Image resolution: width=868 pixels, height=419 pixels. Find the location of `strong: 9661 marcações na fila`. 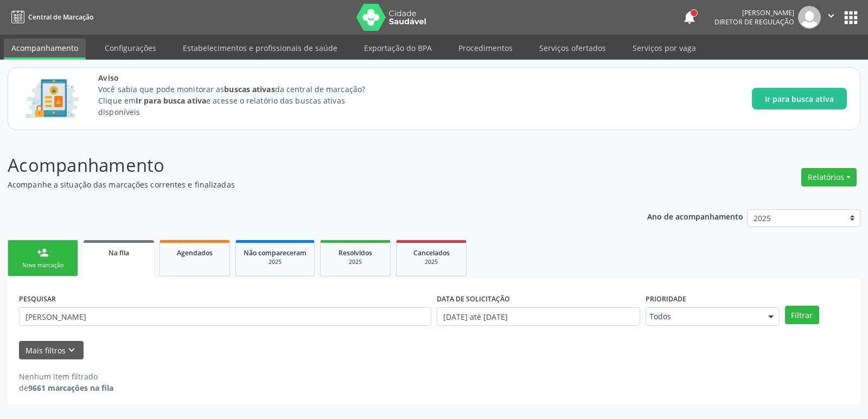

strong: 9661 marcações na fila is located at coordinates (71, 388).